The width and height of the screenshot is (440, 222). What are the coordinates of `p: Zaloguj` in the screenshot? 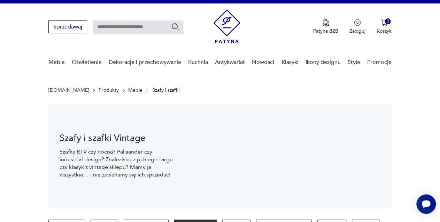 It's located at (357, 31).